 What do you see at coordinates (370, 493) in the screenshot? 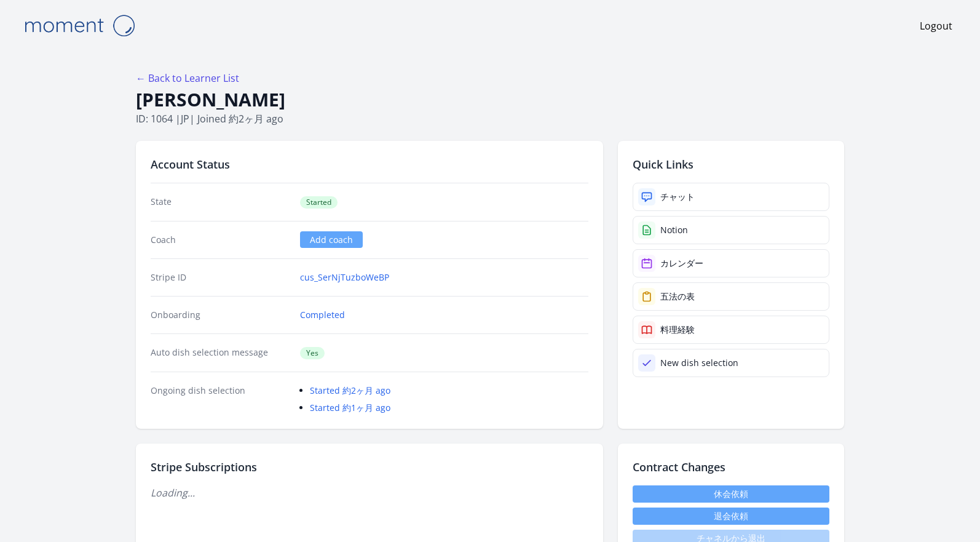
I see `p: Loading...` at bounding box center [370, 493].